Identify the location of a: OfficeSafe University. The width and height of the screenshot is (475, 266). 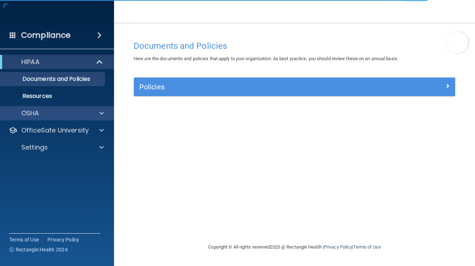
(56, 130).